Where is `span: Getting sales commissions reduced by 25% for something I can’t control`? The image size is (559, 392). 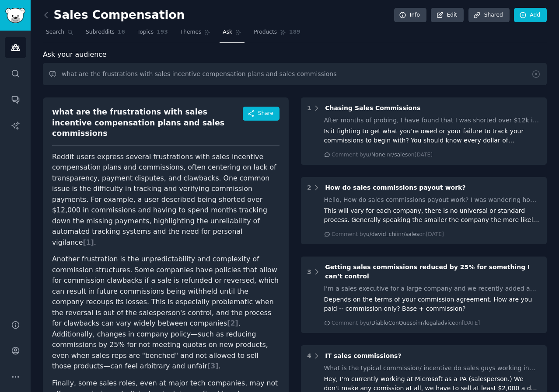
span: Getting sales commissions reduced by 25% for something I can’t control is located at coordinates (427, 271).